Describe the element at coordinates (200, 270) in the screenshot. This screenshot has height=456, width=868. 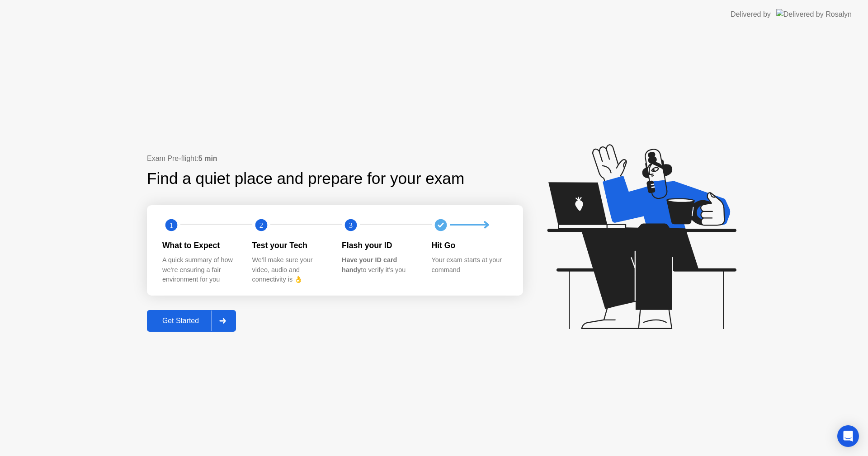
I see `div: A quick summary of how we’re ensuring a fair environment for you` at that location.